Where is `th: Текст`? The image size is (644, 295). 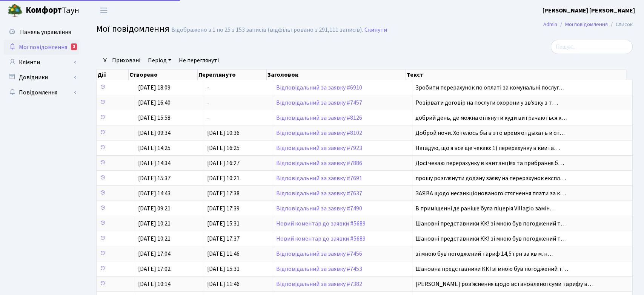
th: Текст is located at coordinates (516, 75).